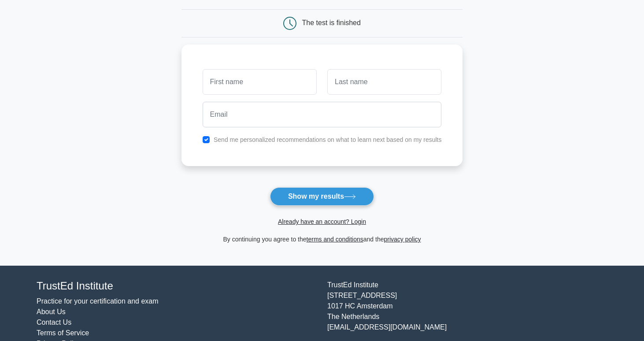 This screenshot has height=341, width=644. Describe the element at coordinates (259, 82) in the screenshot. I see `input: First name` at that location.